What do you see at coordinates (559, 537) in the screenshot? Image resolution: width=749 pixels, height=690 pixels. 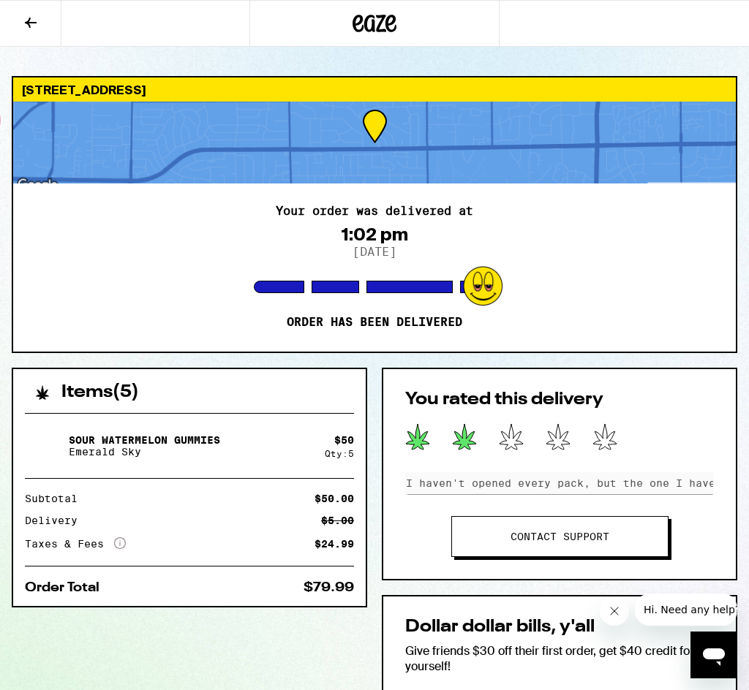 I see `a: Contact support` at bounding box center [559, 537].